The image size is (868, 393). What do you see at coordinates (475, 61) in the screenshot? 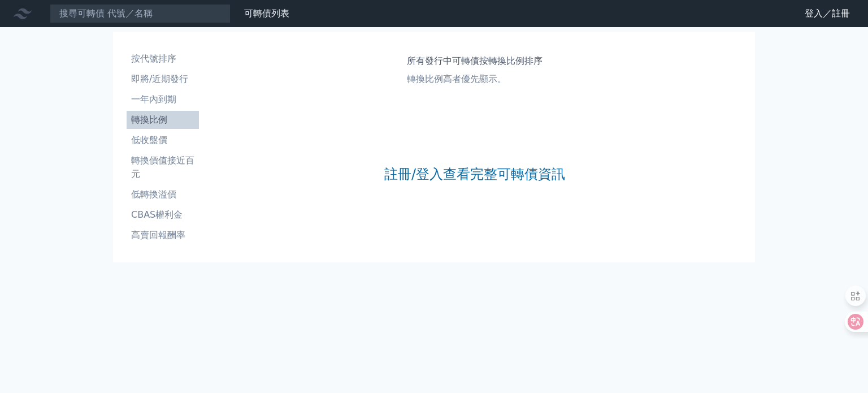
I see `h1: 所有發行中可轉債按轉換比例排序` at bounding box center [475, 61].